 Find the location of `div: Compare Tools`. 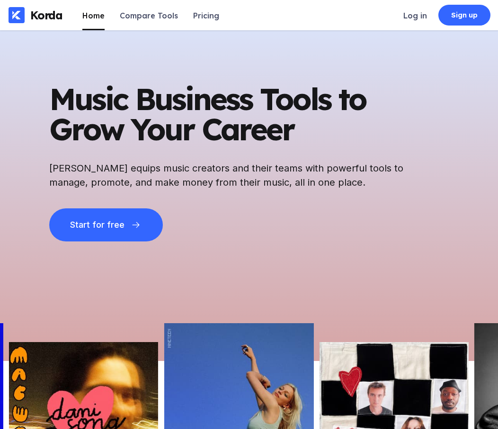

div: Compare Tools is located at coordinates (149, 16).